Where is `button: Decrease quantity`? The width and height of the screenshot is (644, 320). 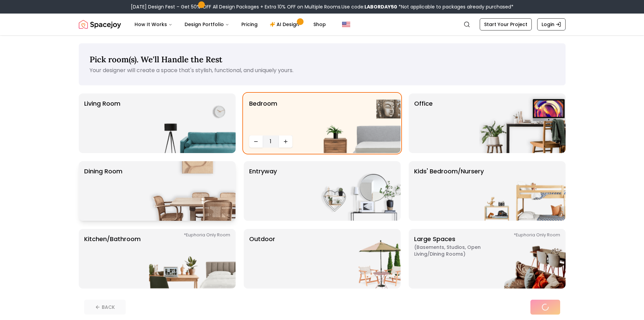
button: Decrease quantity is located at coordinates (256, 142).